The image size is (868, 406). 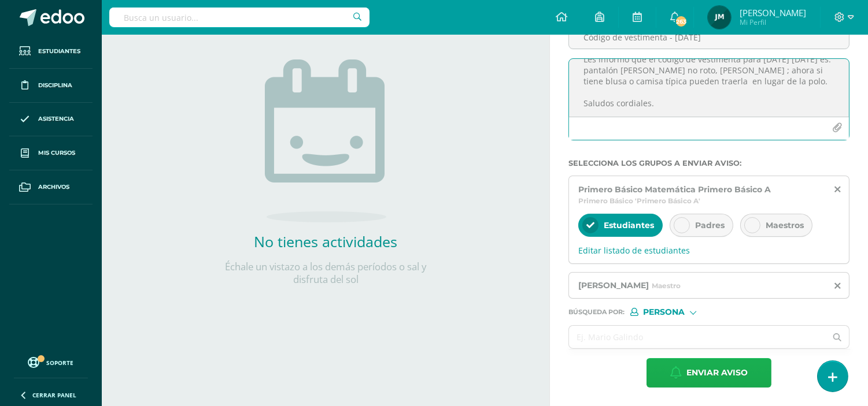 I want to click on a: Disciplina, so click(x=51, y=85).